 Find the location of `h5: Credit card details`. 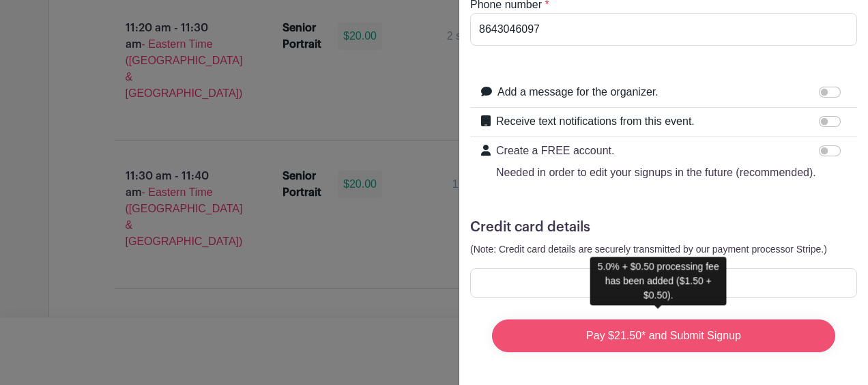

h5: Credit card details is located at coordinates (663, 227).